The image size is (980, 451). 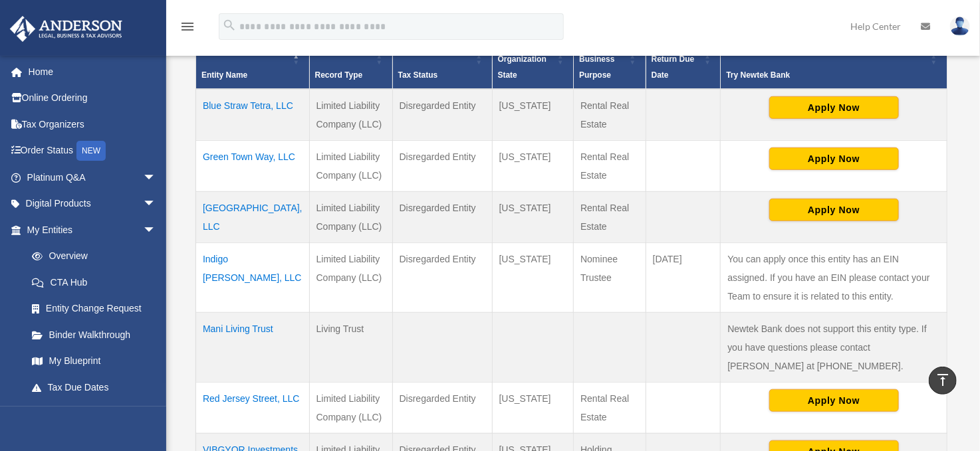 I want to click on td: Green Town Way, LLC, so click(x=252, y=166).